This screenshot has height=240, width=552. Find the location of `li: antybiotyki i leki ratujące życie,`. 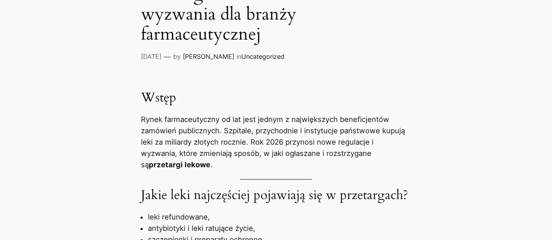

li: antybiotyki i leki ratujące życie, is located at coordinates (280, 228).